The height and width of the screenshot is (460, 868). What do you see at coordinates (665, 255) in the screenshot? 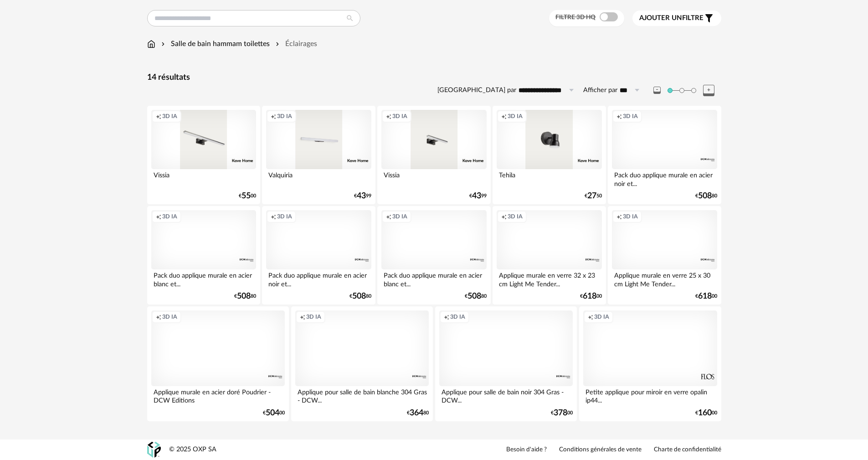
I see `a: Creation icon 3D IA Applique murale en verre 25 x 30 cm Light Me Tender... €61800` at bounding box center [665, 255].